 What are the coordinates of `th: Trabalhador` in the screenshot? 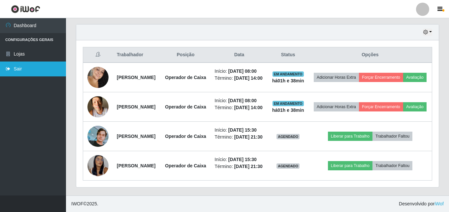 It's located at (137, 55).